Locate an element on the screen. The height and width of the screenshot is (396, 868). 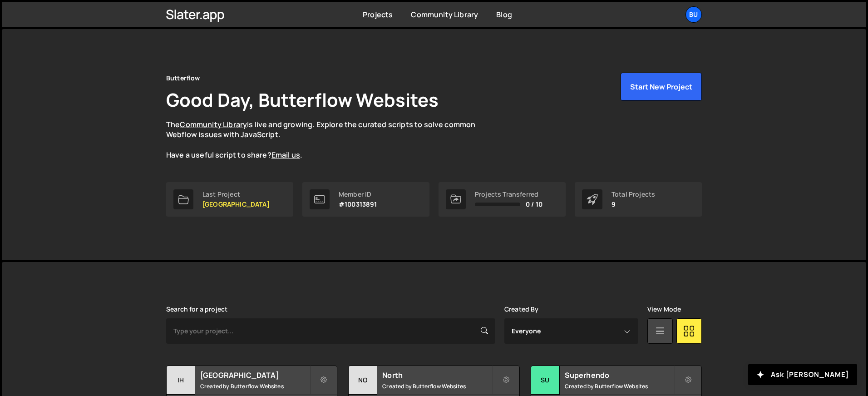
input: Type your project... is located at coordinates (330, 331).